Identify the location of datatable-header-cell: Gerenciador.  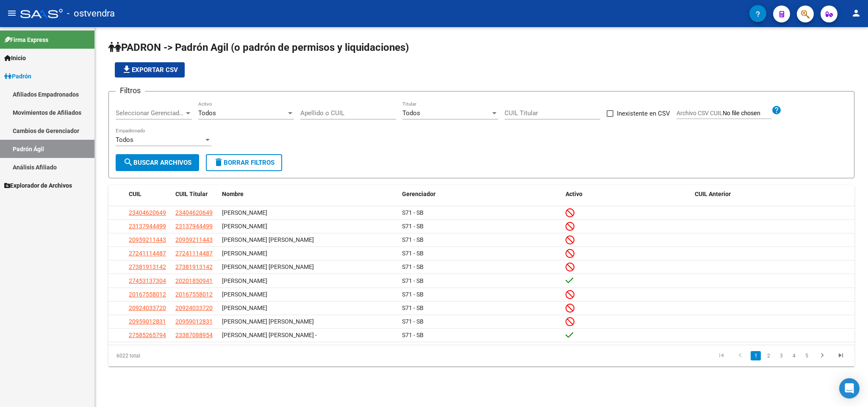
(480, 193).